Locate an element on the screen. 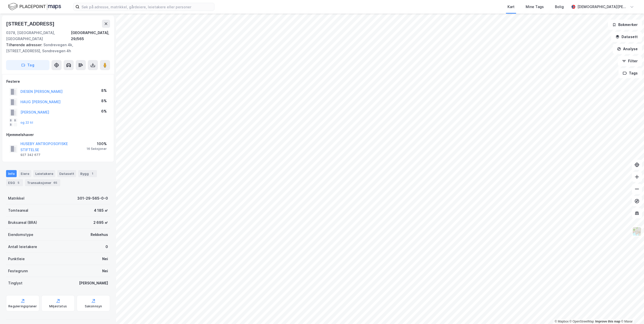 The width and height of the screenshot is (644, 324). img: logo.f888ab2527a4732fd821a326f86c7f29.svg is located at coordinates (35, 6).